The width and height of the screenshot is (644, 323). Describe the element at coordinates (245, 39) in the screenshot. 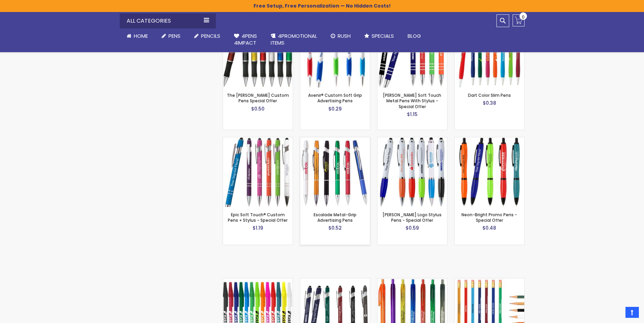

I see `a: 4Pens4impact` at that location.